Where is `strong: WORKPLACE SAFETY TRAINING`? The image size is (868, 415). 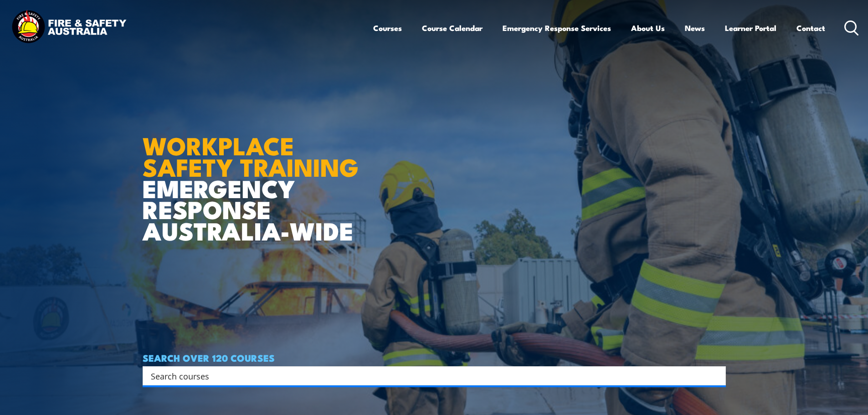 strong: WORKPLACE SAFETY TRAINING is located at coordinates (250, 155).